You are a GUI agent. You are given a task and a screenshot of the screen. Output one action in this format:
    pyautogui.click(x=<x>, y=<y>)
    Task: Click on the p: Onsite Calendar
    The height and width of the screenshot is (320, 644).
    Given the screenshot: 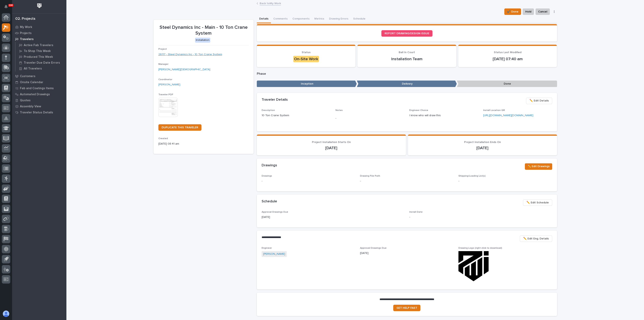 What is the action you would take?
    pyautogui.click(x=32, y=83)
    